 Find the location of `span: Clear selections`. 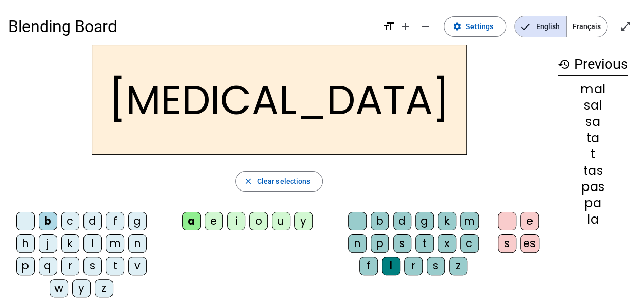

span: Clear selections is located at coordinates (283, 181).